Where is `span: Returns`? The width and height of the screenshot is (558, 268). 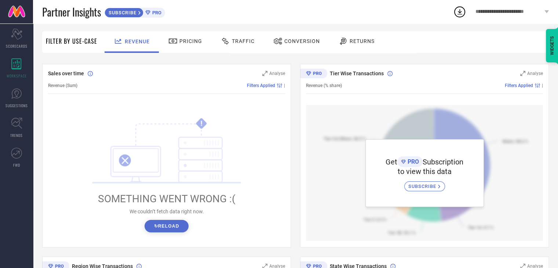 span: Returns is located at coordinates (362, 41).